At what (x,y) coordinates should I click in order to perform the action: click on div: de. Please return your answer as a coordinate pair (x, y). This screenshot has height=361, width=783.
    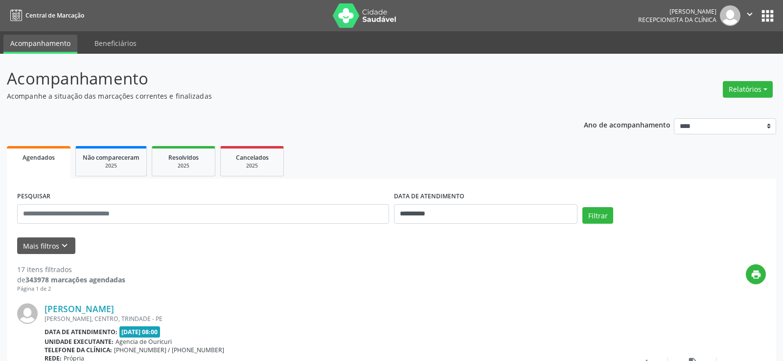
    Looking at the image, I should click on (71, 280).